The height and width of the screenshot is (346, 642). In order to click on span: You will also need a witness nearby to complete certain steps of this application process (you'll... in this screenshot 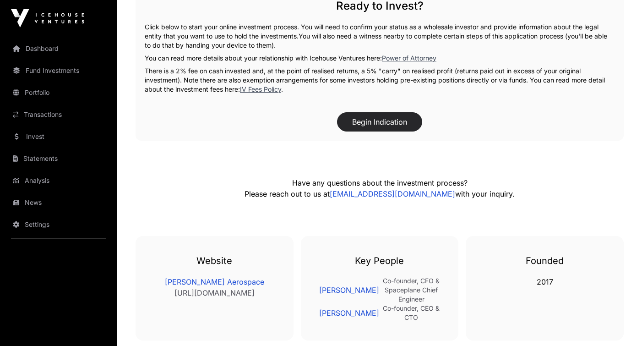, I will do `click(376, 40)`.